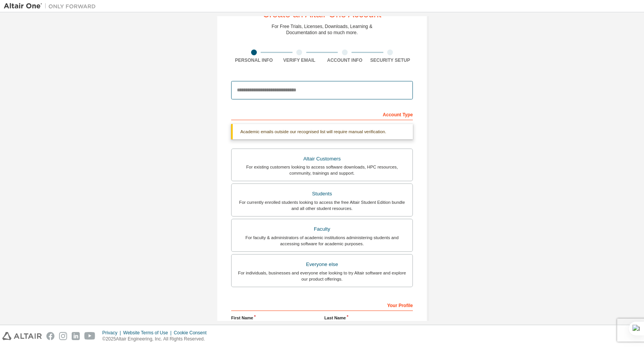 Image resolution: width=644 pixels, height=347 pixels. Describe the element at coordinates (22, 336) in the screenshot. I see `img: altair_logo.svg` at that location.